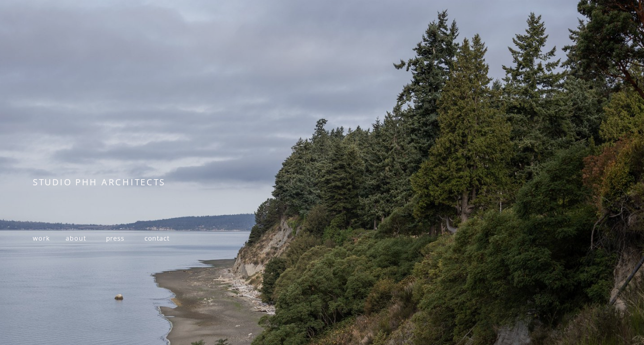 Image resolution: width=644 pixels, height=345 pixels. What do you see at coordinates (99, 182) in the screenshot?
I see `span: STUDIO PHH ARCHITECTS` at bounding box center [99, 182].